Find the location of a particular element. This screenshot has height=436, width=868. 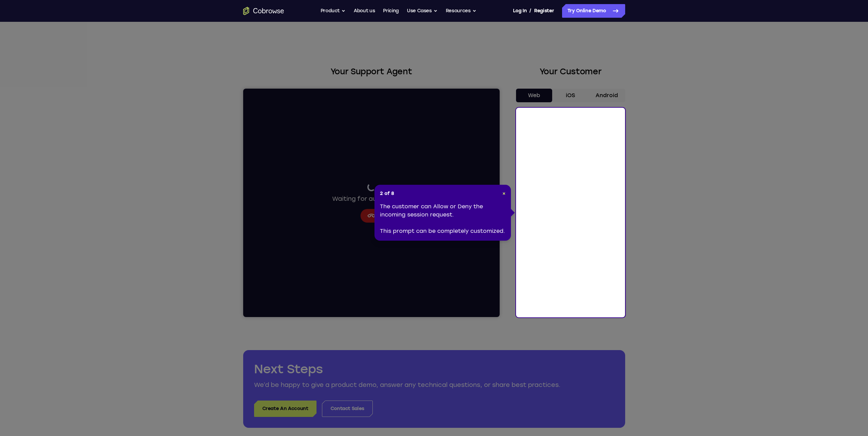

a: Register is located at coordinates (543, 11).